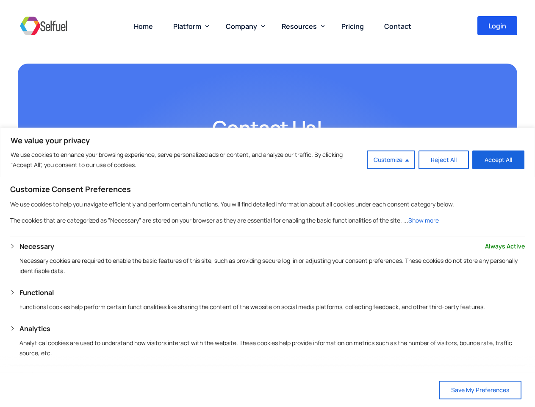 The image size is (535, 407). What do you see at coordinates (267, 140) in the screenshot?
I see `p: We value your privacy` at bounding box center [267, 140].